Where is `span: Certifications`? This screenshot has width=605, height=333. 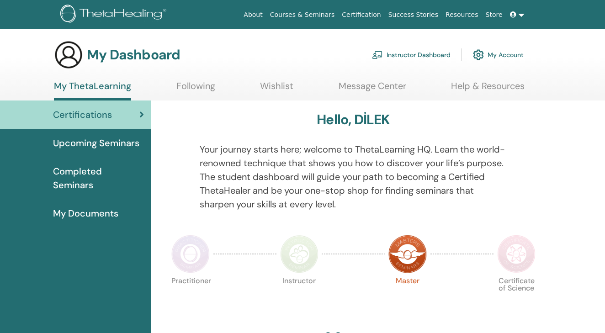
span: Certifications is located at coordinates (82, 115).